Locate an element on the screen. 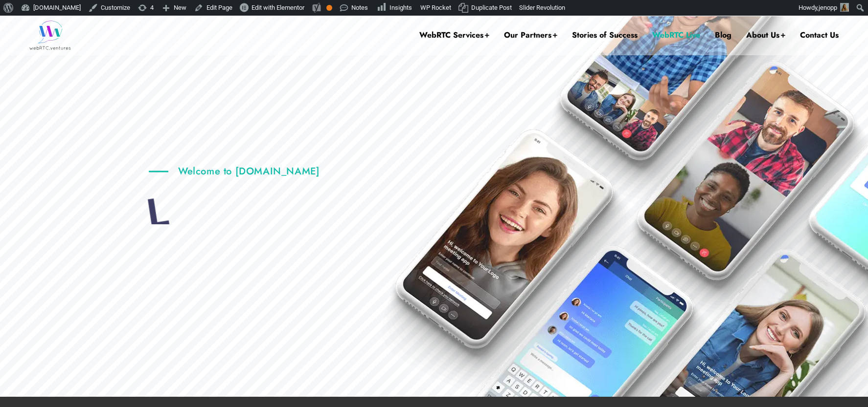 The image size is (868, 407). span: Insights is located at coordinates (401, 7).